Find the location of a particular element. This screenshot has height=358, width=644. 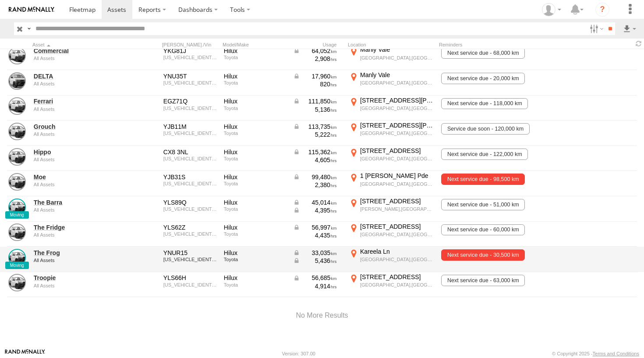

span: Next service due - 118,000 km is located at coordinates (484, 104).